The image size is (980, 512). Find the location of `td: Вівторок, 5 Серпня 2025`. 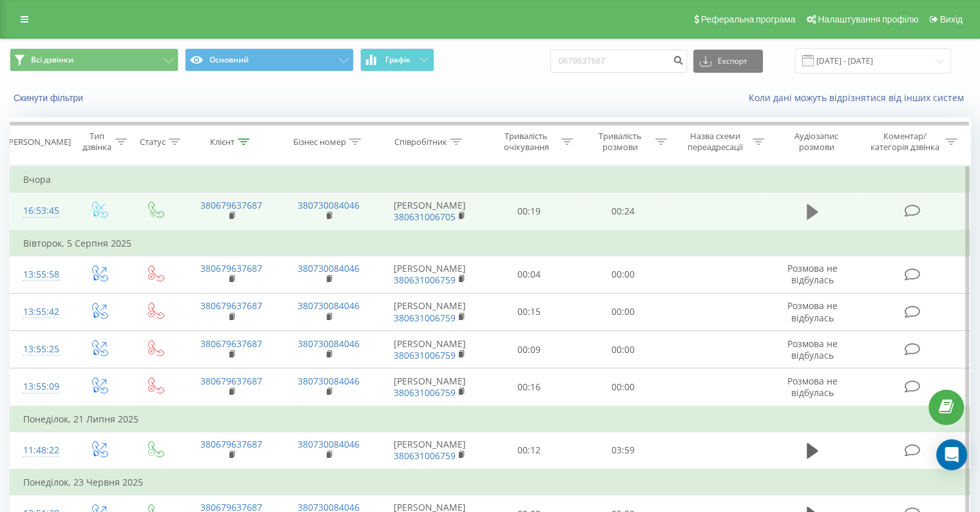

td: Вівторок, 5 Серпня 2025 is located at coordinates (490, 243).